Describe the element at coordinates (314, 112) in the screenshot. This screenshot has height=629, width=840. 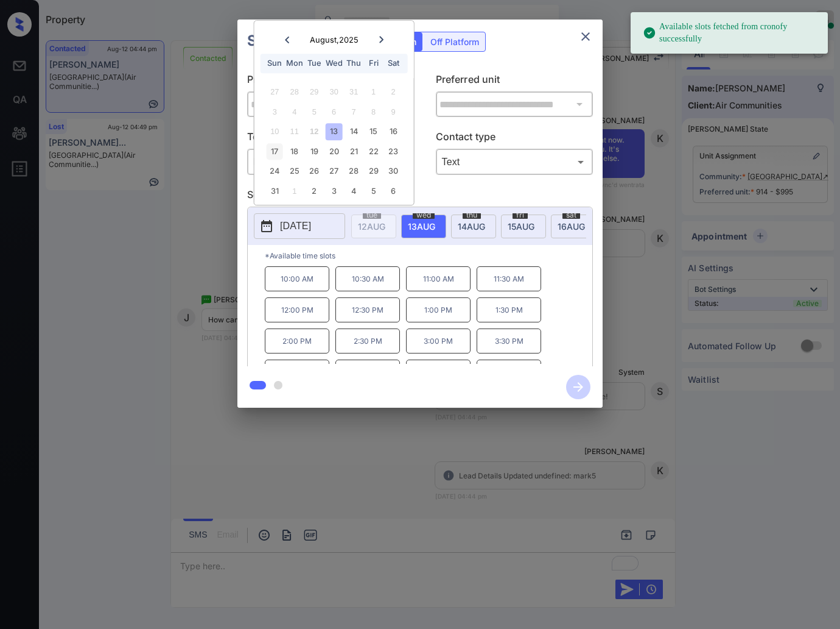
I see `div: Not available Tuesday, August 5th, 2025` at that location.